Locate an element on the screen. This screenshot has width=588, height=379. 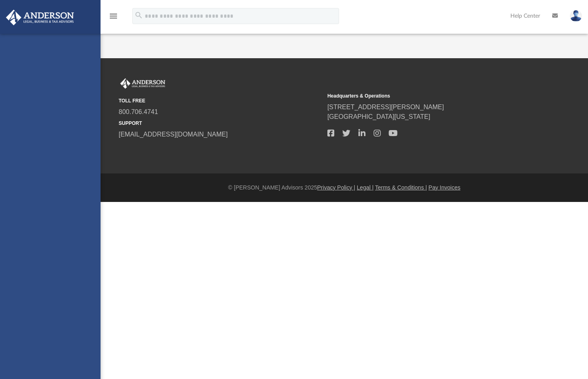
a: 800.706.4741 is located at coordinates (139, 112).